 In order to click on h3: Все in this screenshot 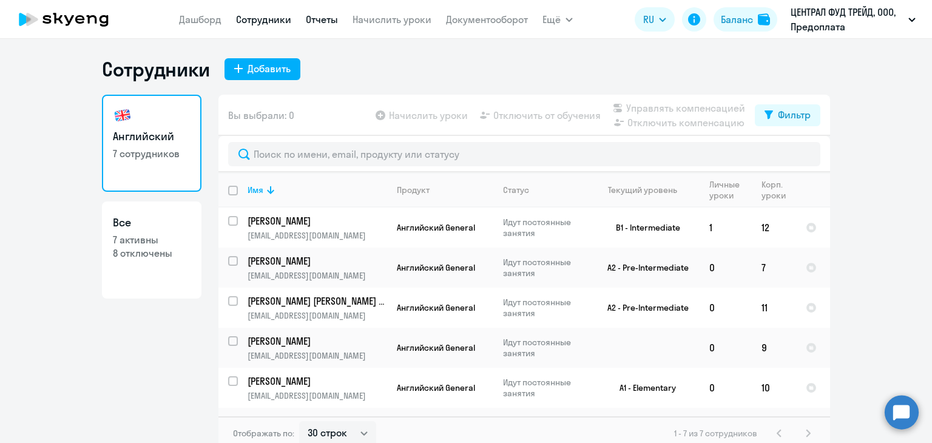, I will do `click(152, 223)`.